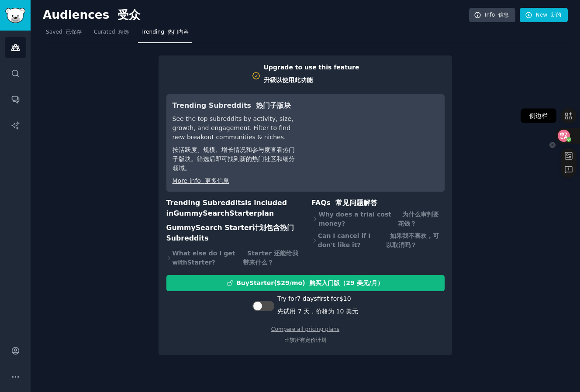 The height and width of the screenshot is (392, 580). Describe the element at coordinates (271, 258) in the screenshot. I see `font: Starter 还能给我带来什么？` at that location.